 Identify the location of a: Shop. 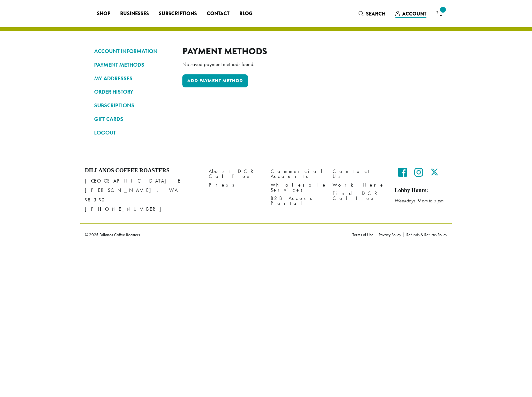
(104, 14).